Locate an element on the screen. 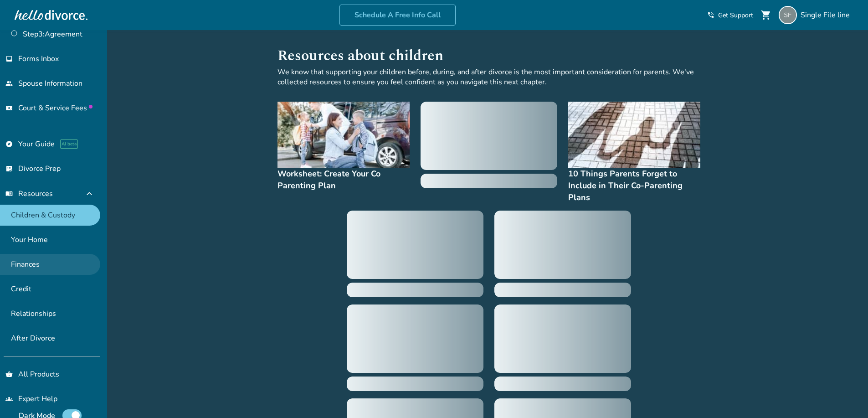 This screenshot has width=868, height=418. h4: Worksheet: Create Your Co Parenting Plan is located at coordinates (344, 180).